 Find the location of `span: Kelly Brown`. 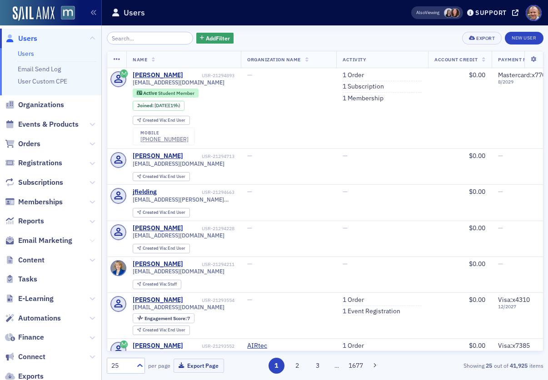

span: Kelly Brown is located at coordinates (448, 13).